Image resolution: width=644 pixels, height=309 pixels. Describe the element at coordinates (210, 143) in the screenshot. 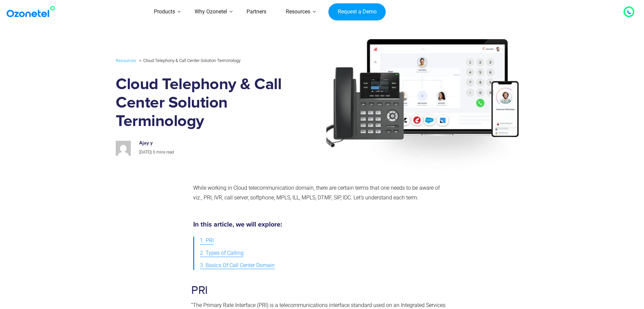

I see `h6: Ajay y` at that location.